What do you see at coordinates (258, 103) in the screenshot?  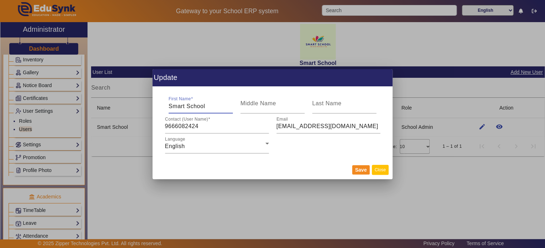 I see `mat-label: Middle Name` at bounding box center [258, 103].